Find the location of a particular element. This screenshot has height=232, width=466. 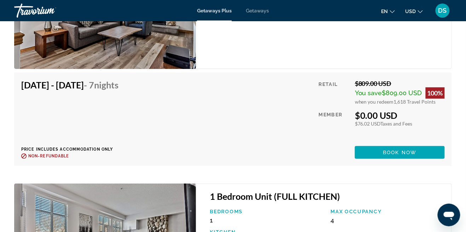

div: Member is located at coordinates (334, 125).